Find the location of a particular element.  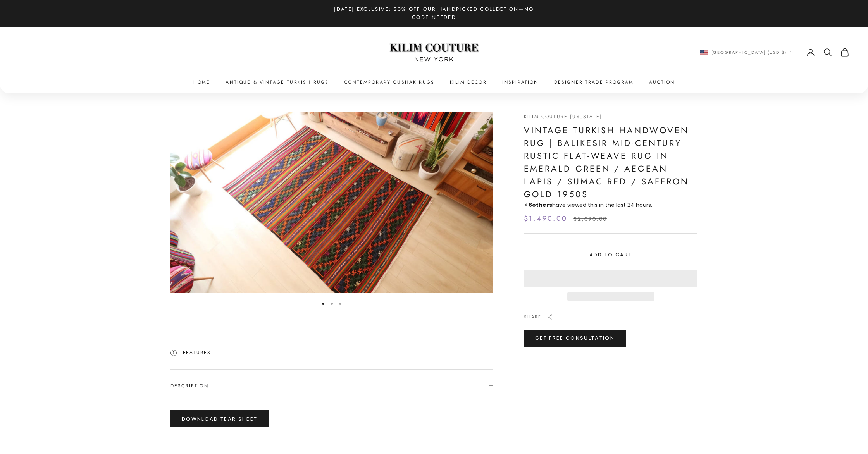

a: Inspiration is located at coordinates (520, 82).